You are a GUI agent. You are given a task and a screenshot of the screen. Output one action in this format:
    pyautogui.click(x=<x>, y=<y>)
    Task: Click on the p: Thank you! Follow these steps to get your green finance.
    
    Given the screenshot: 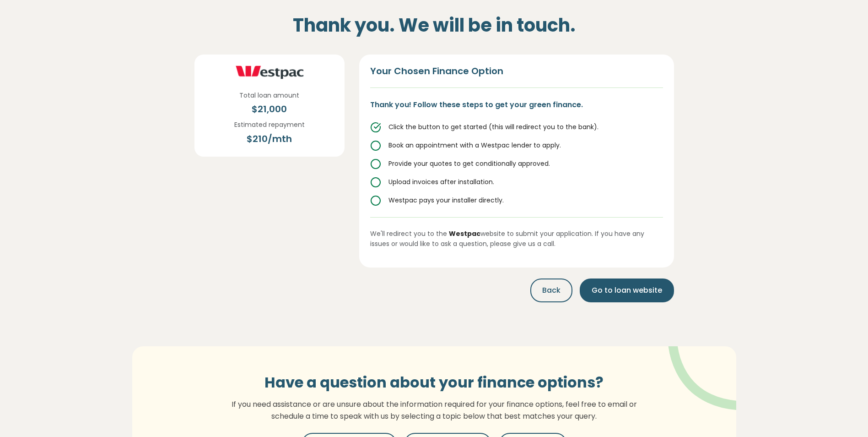 What is the action you would take?
    pyautogui.click(x=516, y=105)
    